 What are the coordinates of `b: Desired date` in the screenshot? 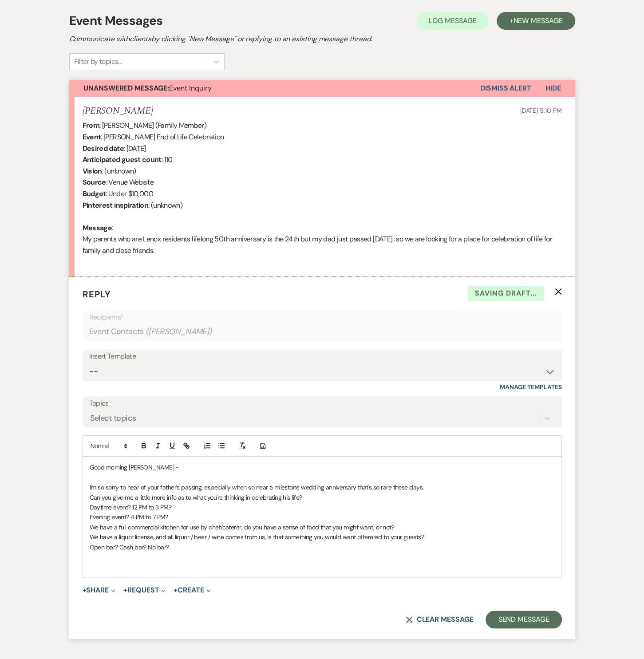 It's located at (103, 148).